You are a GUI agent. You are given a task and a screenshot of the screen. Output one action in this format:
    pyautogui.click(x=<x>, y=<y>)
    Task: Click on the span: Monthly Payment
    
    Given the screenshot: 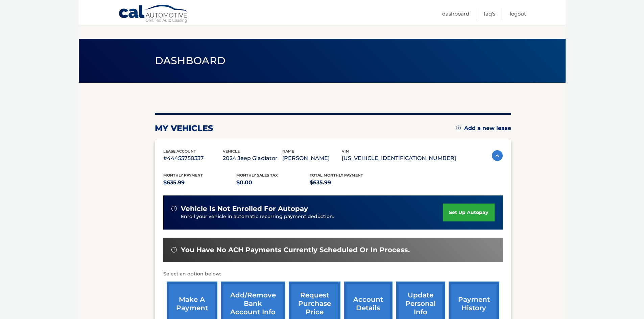 What is the action you would take?
    pyautogui.click(x=183, y=175)
    